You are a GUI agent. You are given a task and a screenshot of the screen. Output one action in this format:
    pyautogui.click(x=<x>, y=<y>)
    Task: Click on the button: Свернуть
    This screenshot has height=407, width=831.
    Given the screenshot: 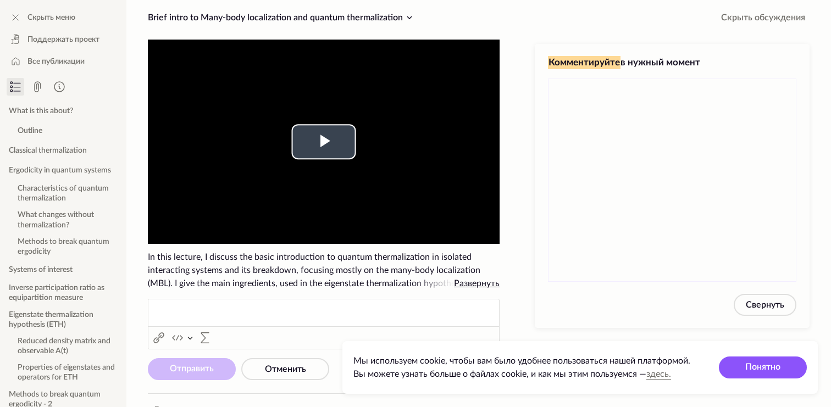 What is the action you would take?
    pyautogui.click(x=765, y=305)
    